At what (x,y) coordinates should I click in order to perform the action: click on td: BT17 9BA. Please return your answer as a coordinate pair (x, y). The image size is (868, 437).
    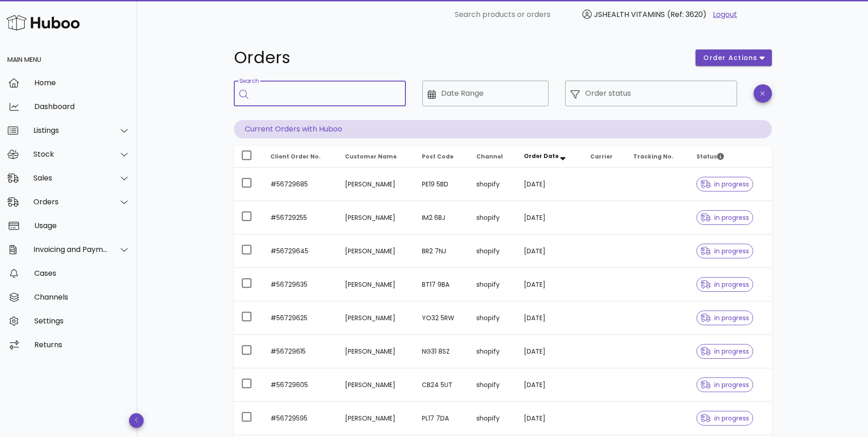
    Looking at the image, I should click on (442, 285).